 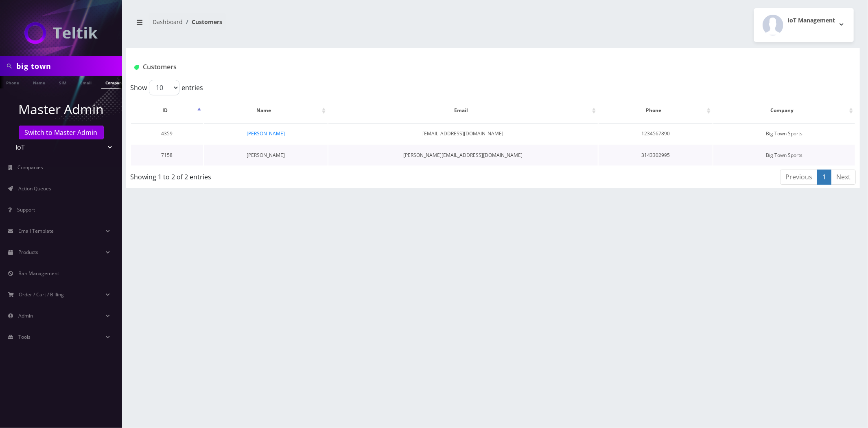 I want to click on a: SIM, so click(x=63, y=82).